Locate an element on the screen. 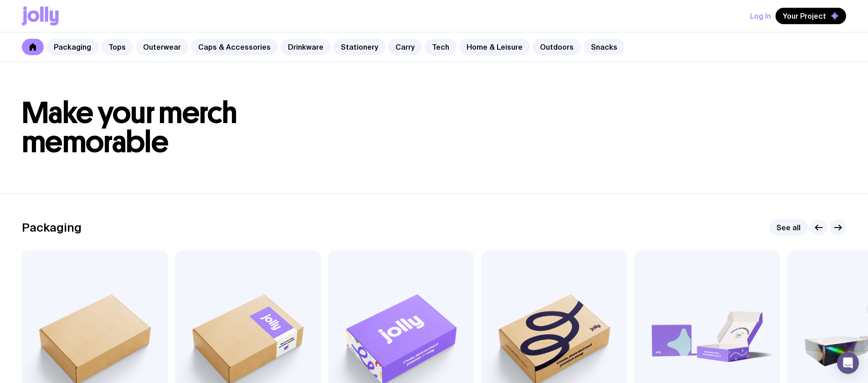 The width and height of the screenshot is (868, 383). h2: Packaging is located at coordinates (52, 227).